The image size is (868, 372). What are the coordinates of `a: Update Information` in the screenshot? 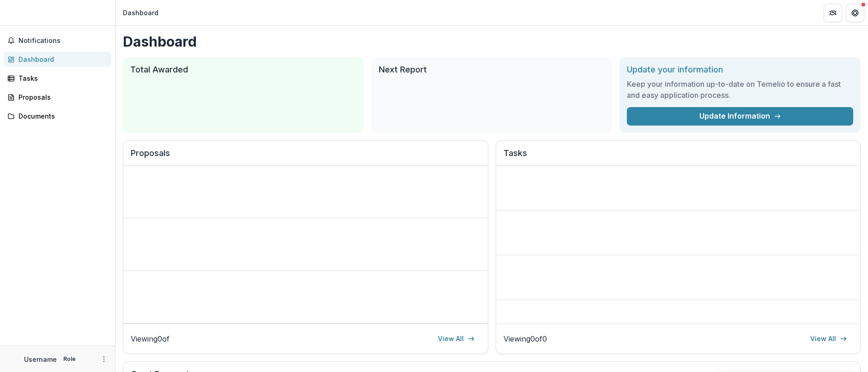 It's located at (740, 116).